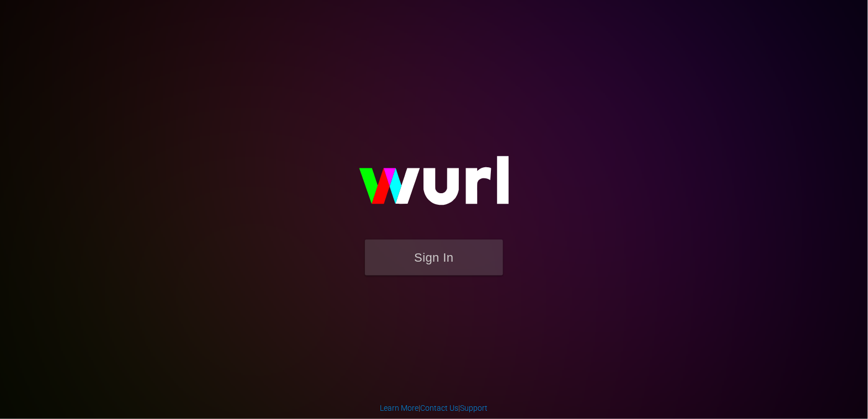 Image resolution: width=868 pixels, height=419 pixels. What do you see at coordinates (474, 409) in the screenshot?
I see `a: Support` at bounding box center [474, 409].